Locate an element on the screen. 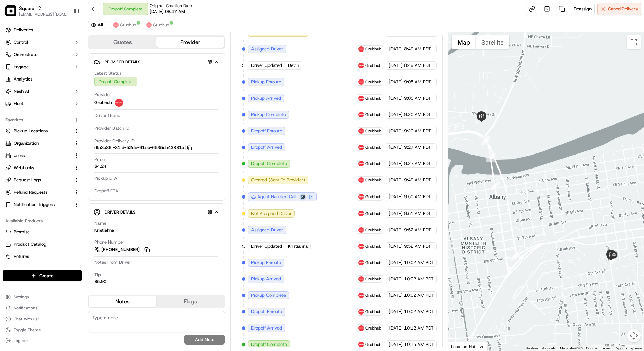  button: Promise is located at coordinates (42, 232).